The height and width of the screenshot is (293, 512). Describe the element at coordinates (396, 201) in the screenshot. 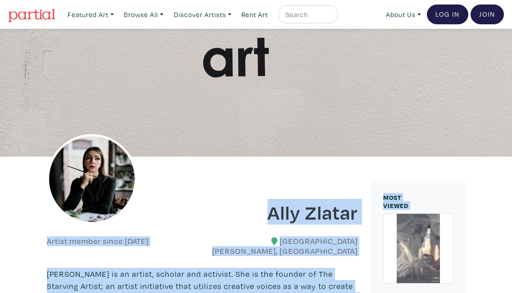

I see `small: MOST VIEWED` at that location.